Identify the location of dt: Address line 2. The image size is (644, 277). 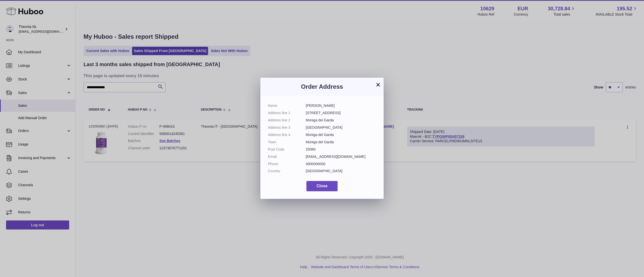
(287, 120).